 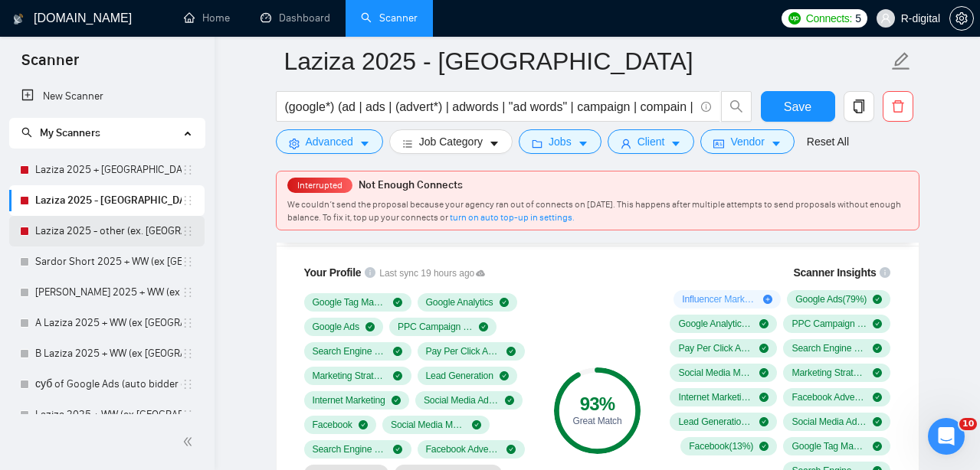 I want to click on img: upwork-logo.png, so click(x=795, y=18).